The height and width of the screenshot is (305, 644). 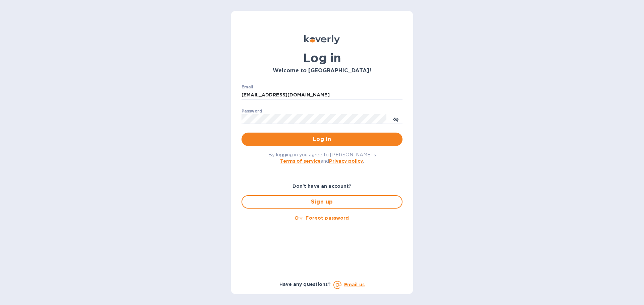 What do you see at coordinates (305, 285) in the screenshot?
I see `b: Have any questions?` at bounding box center [305, 285].